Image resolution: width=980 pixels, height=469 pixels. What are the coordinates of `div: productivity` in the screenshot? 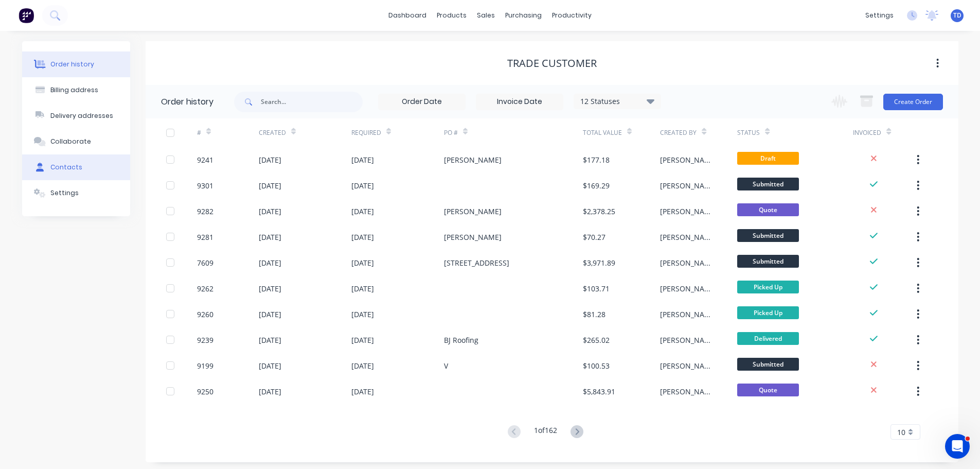 It's located at (571, 16).